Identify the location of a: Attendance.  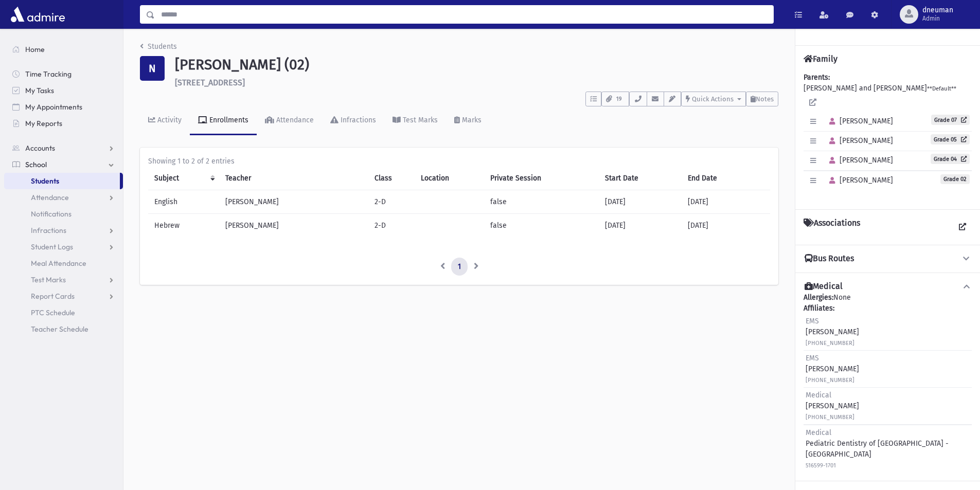
(63, 198).